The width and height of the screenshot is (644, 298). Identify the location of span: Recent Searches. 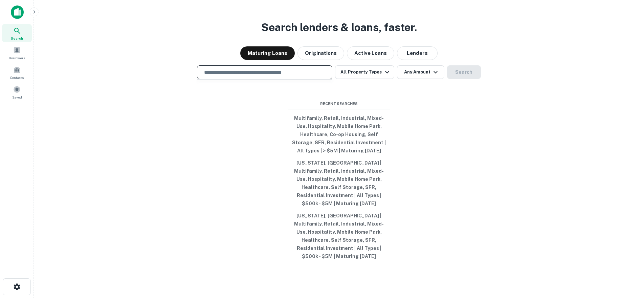
(339, 104).